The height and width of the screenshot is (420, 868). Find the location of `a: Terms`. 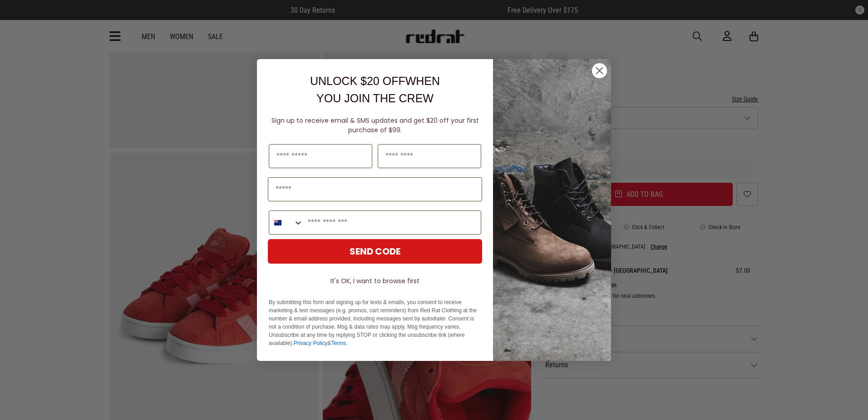

a: Terms is located at coordinates (338, 343).